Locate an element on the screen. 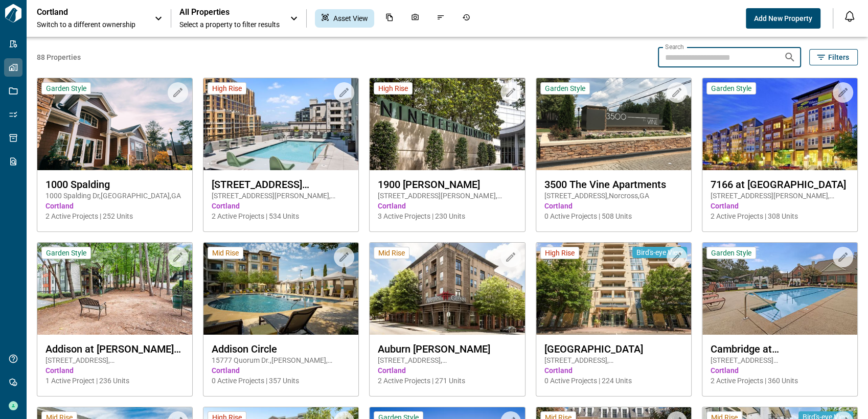 The height and width of the screenshot is (419, 868). button: Search properties is located at coordinates (790, 57).